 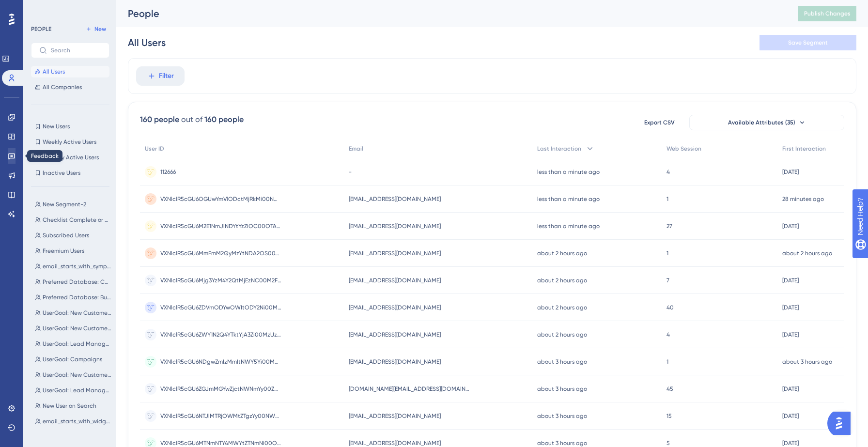 What do you see at coordinates (221, 362) in the screenshot?
I see `span: VXNlclR5cGU6NDgwZmIzMmItNWY5Yi00MWRiLWFkZGYtOWM4ZjZmN2I3ZGFl` at bounding box center [221, 362].